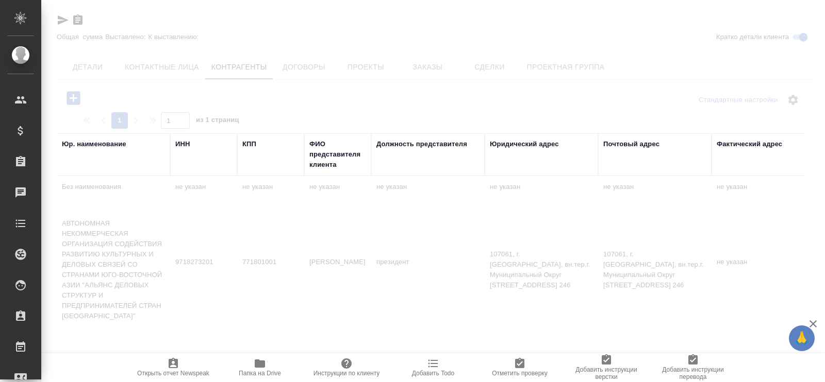 Image resolution: width=825 pixels, height=382 pixels. What do you see at coordinates (338, 155) in the screenshot?
I see `div: ФИО представителя клиента` at bounding box center [338, 155].